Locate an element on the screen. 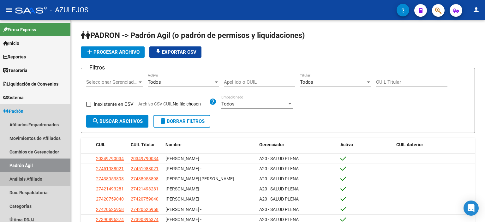  span: Seleccionar Gerenciador is located at coordinates (112, 82).